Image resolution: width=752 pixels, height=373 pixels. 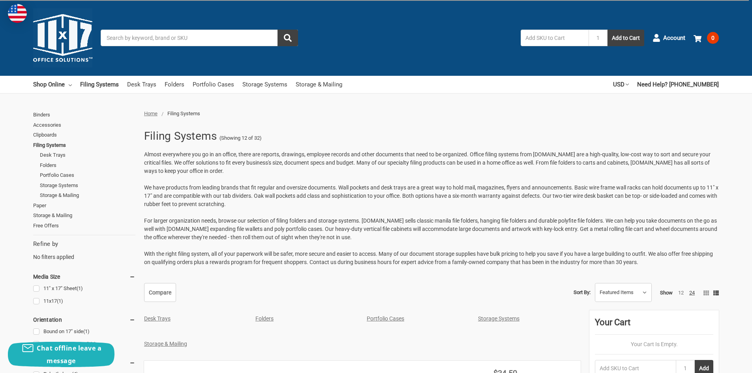 What do you see at coordinates (554, 38) in the screenshot?
I see `input: Add SKU to Cart` at bounding box center [554, 38].